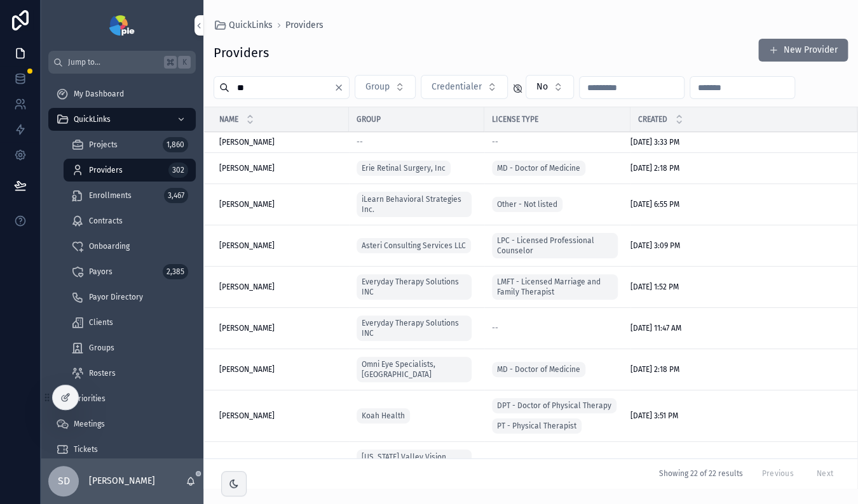 The width and height of the screenshot is (858, 504). I want to click on span: SD, so click(63, 481).